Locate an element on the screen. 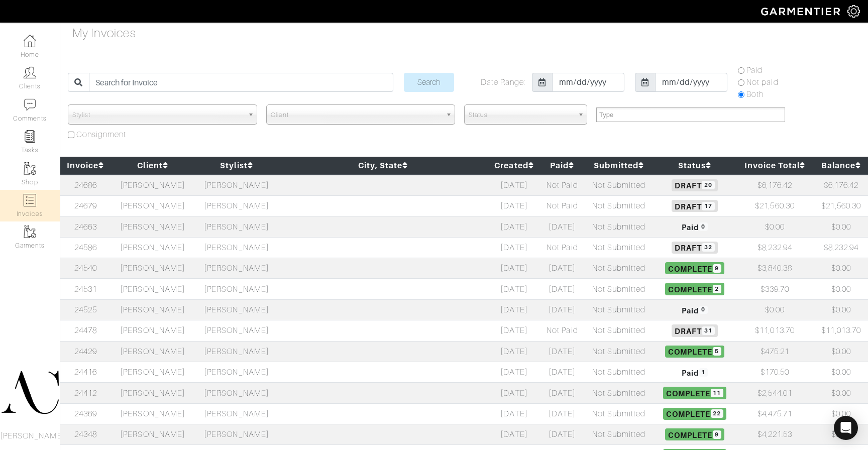 This screenshot has width=868, height=450. input: Search is located at coordinates (429, 82).